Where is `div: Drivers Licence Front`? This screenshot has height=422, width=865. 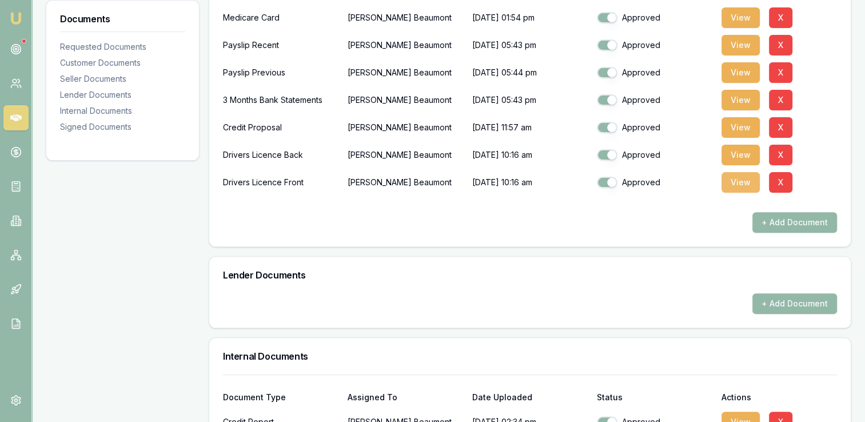
div: Drivers Licence Front is located at coordinates (281, 182).